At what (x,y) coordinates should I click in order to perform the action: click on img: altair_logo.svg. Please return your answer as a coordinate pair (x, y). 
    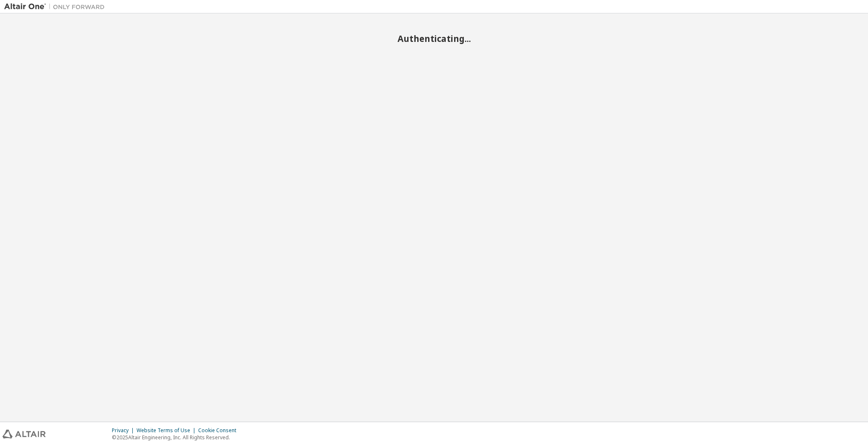
    Looking at the image, I should click on (24, 434).